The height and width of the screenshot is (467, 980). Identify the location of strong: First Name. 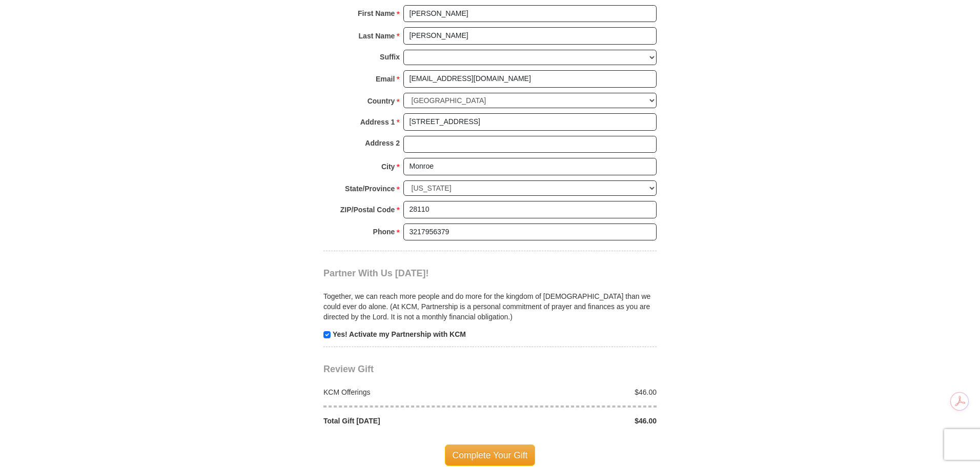
(376, 13).